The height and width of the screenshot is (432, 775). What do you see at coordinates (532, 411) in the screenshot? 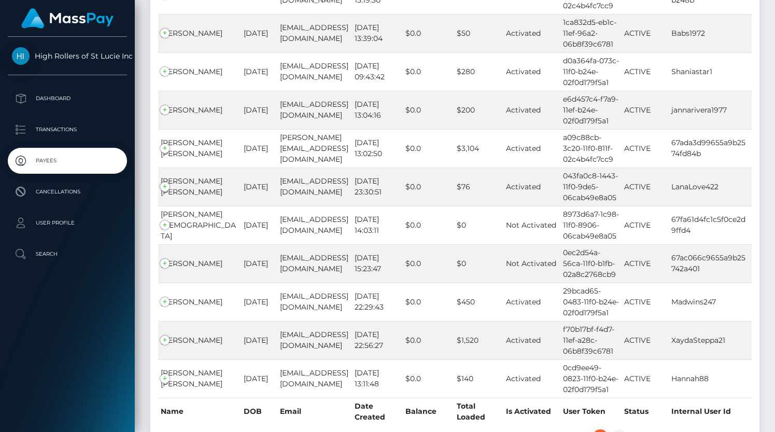
I see `th: Is Activated` at bounding box center [532, 411].